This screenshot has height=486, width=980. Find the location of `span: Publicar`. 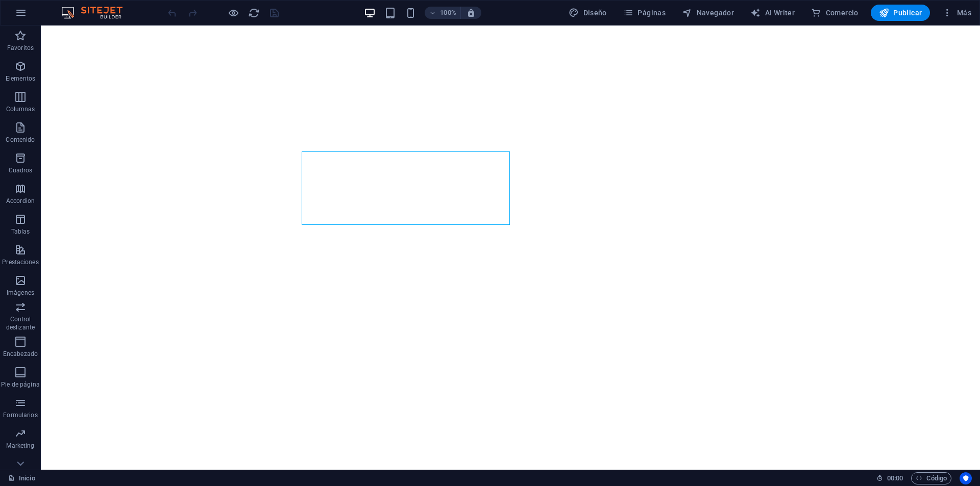

span: Publicar is located at coordinates (900, 13).